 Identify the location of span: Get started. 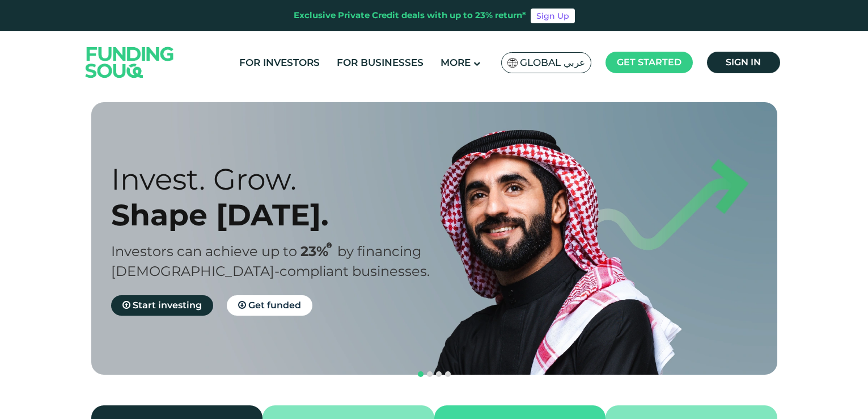
(649, 62).